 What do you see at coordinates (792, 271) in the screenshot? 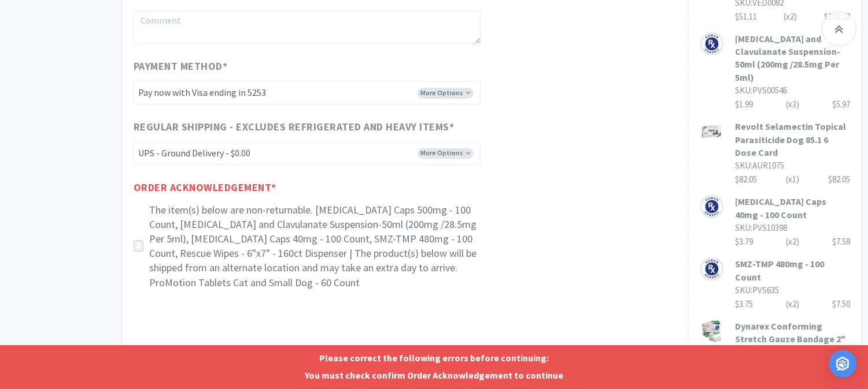
I see `h3: SMZ-TMP 480mg - 100 Count` at bounding box center [792, 271].